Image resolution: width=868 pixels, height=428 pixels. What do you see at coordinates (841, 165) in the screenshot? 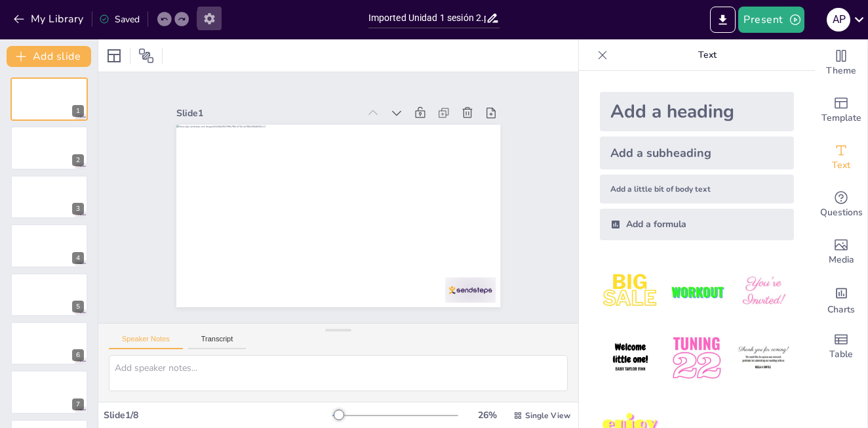
I see `span: Text` at bounding box center [841, 165].